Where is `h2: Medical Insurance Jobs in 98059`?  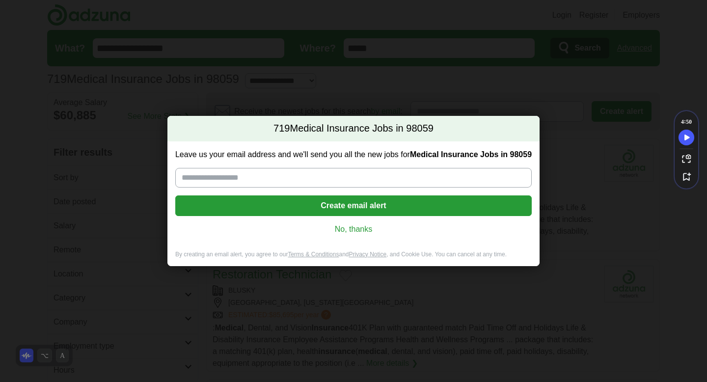 h2: Medical Insurance Jobs in 98059 is located at coordinates (353, 129).